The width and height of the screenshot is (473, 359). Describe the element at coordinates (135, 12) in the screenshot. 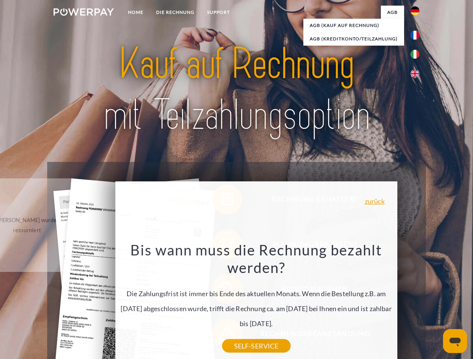

I see `a: Home` at that location.